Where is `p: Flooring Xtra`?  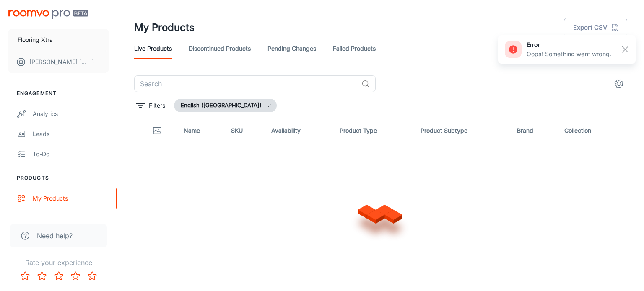
p: Flooring Xtra is located at coordinates (35, 40).